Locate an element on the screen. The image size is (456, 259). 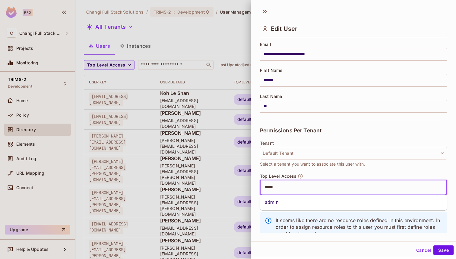
span: Email is located at coordinates (266, 44).